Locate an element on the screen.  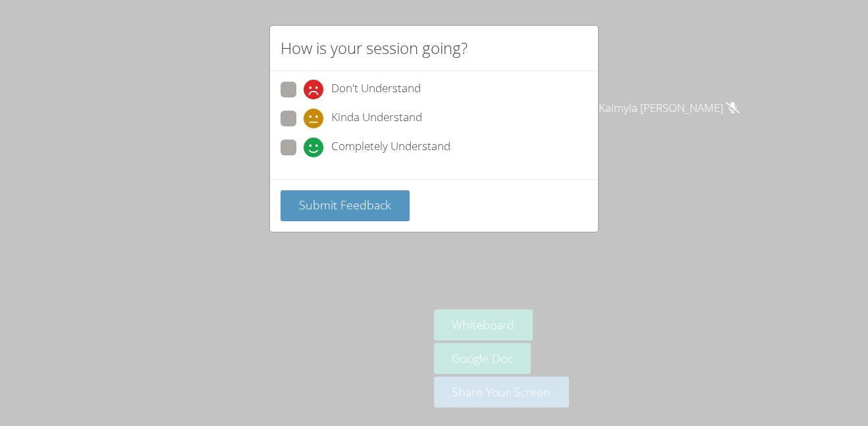
span: Completely Understand is located at coordinates (390, 148).